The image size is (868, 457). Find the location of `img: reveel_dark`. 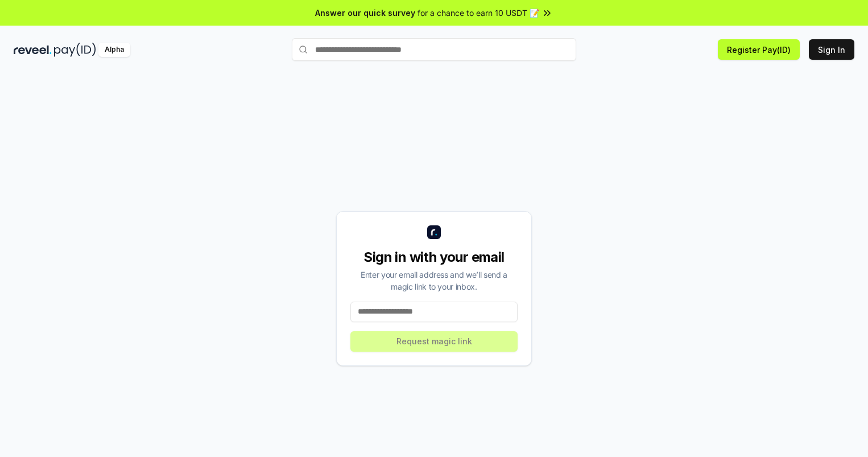

img: reveel_dark is located at coordinates (32, 50).